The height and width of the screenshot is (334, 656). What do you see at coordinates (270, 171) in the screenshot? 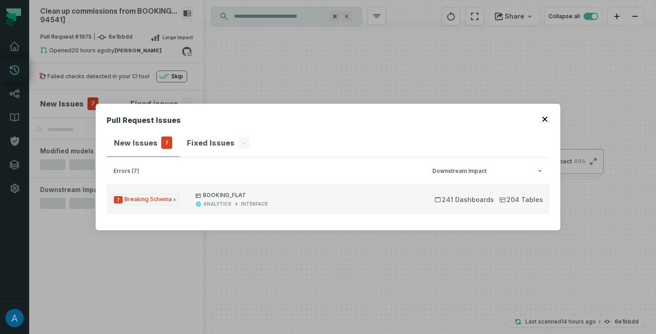
I see `div: errors (7)` at bounding box center [270, 171].